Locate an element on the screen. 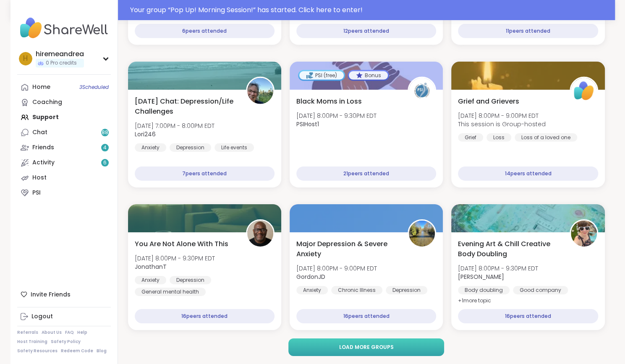  img: GordonJD is located at coordinates (422, 233).